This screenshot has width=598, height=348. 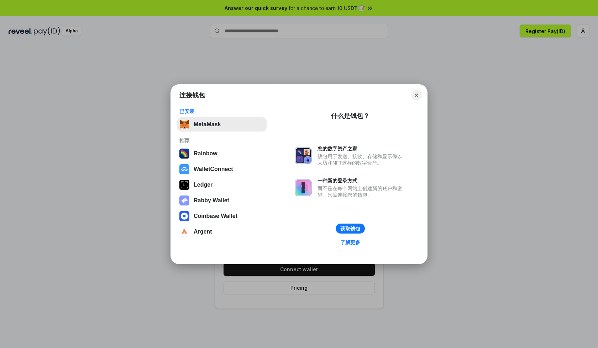 What do you see at coordinates (222, 141) in the screenshot?
I see `div: 推荐` at bounding box center [222, 141].